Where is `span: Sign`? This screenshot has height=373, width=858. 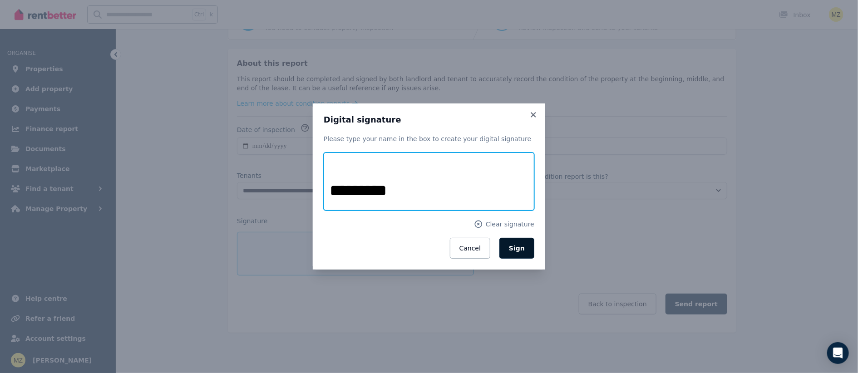
span: Sign is located at coordinates (516, 248).